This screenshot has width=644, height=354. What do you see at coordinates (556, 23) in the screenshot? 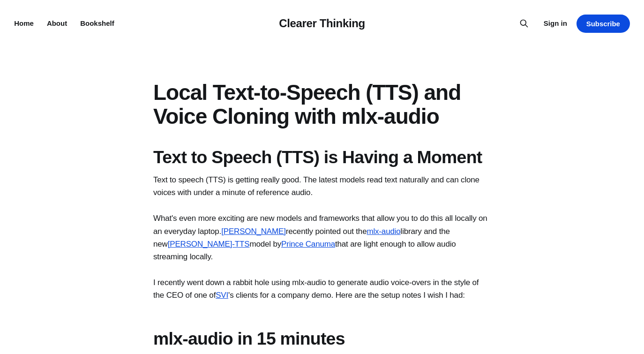
I see `a: Sign in` at bounding box center [556, 23].